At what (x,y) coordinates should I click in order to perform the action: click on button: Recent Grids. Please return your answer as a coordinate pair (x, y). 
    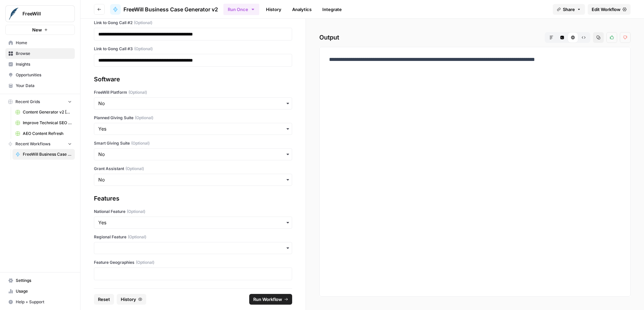
    Looking at the image, I should click on (40, 102).